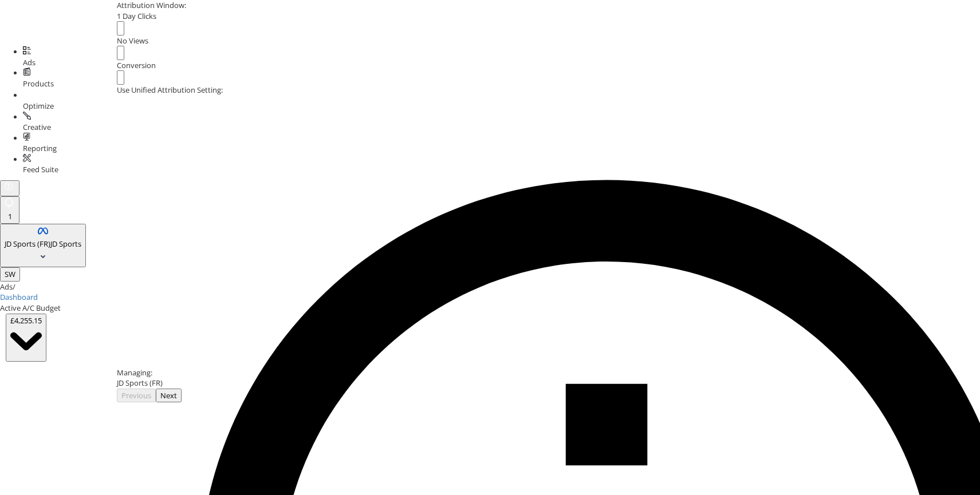 Image resolution: width=980 pixels, height=495 pixels. What do you see at coordinates (170, 90) in the screenshot?
I see `label: Use Unified Attribution Setting:` at bounding box center [170, 90].